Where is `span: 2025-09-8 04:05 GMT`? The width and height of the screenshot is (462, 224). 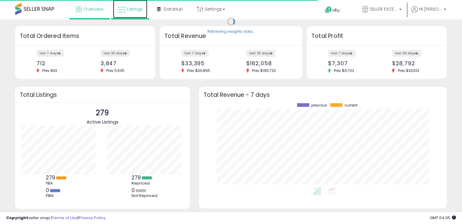 span: 2025-09-8 04:05 GMT is located at coordinates (443, 218).